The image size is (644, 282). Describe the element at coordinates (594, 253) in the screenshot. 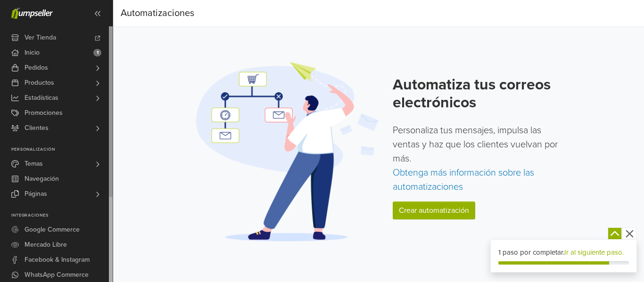

I see `a: Ir al siguiente paso.` at that location.